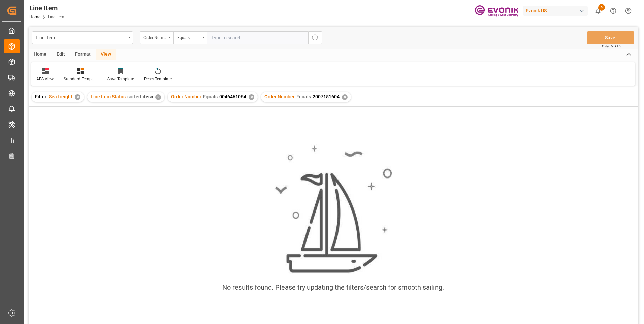 This screenshot has width=644, height=324. Describe the element at coordinates (40, 54) in the screenshot. I see `div: Home` at that location.